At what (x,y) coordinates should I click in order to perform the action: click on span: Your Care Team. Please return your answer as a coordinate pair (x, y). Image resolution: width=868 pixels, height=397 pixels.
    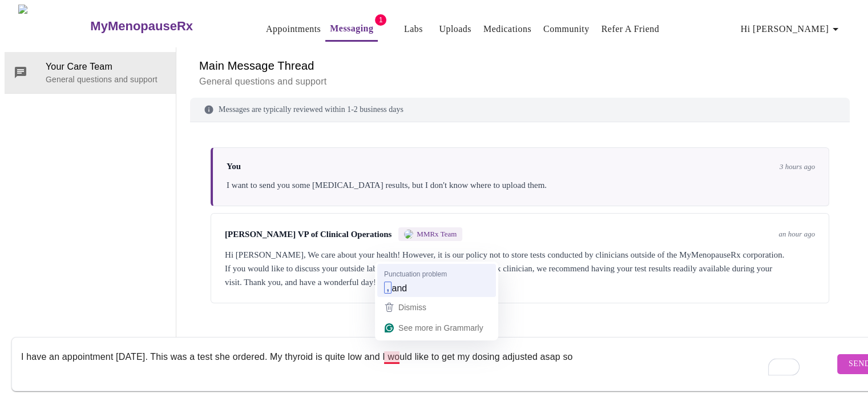
    Looking at the image, I should click on (106, 67).